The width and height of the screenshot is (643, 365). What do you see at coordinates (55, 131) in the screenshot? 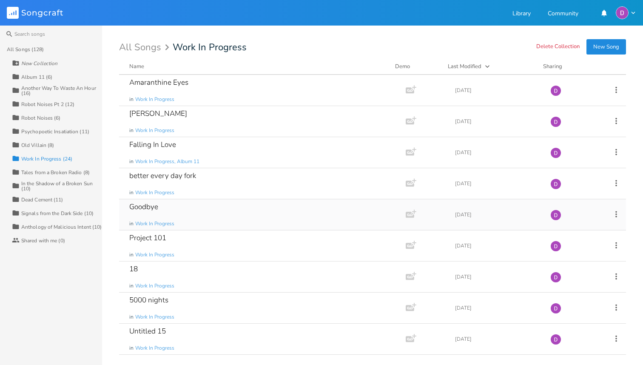
I see `div: Psychopoetic Insatiation (11)` at bounding box center [55, 131].